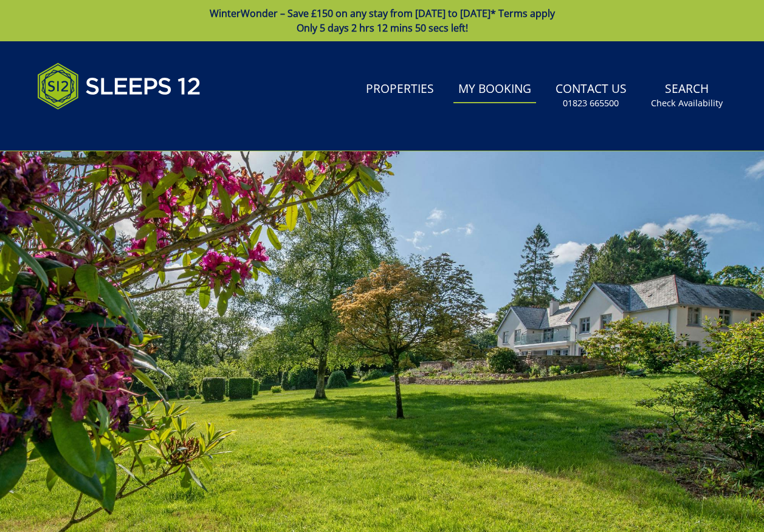  I want to click on img: Sleeps 12, so click(119, 86).